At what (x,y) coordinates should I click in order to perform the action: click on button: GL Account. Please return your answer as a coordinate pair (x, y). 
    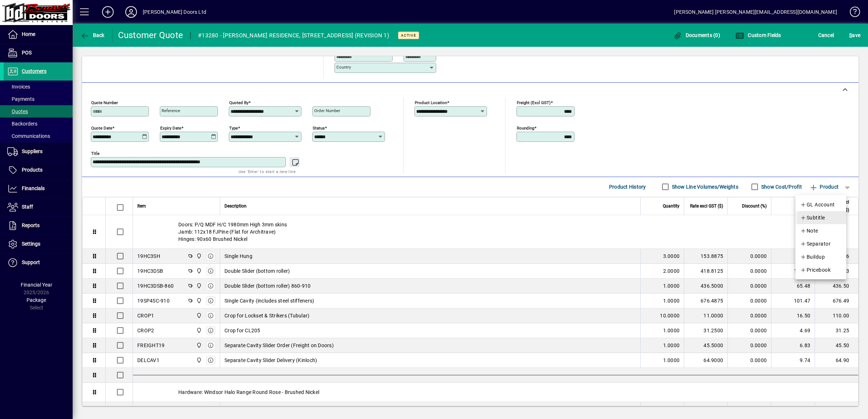
    Looking at the image, I should click on (821, 205).